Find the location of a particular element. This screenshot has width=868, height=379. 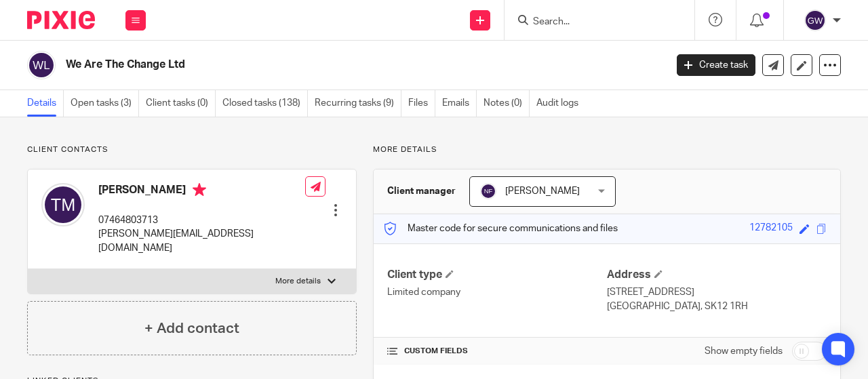

a: Open tasks (3) is located at coordinates (104, 103).